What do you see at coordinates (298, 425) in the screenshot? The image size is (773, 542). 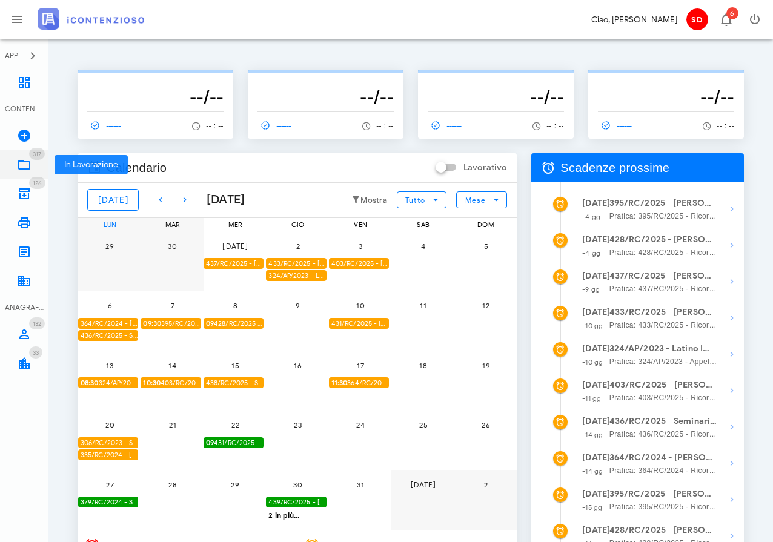 I see `span: 23` at bounding box center [298, 425].